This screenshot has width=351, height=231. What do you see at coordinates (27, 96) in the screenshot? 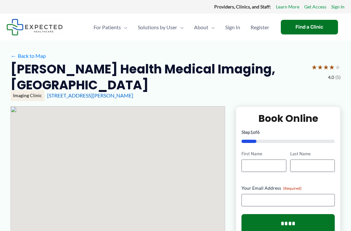
I see `div: Imaging Clinic` at bounding box center [27, 96].